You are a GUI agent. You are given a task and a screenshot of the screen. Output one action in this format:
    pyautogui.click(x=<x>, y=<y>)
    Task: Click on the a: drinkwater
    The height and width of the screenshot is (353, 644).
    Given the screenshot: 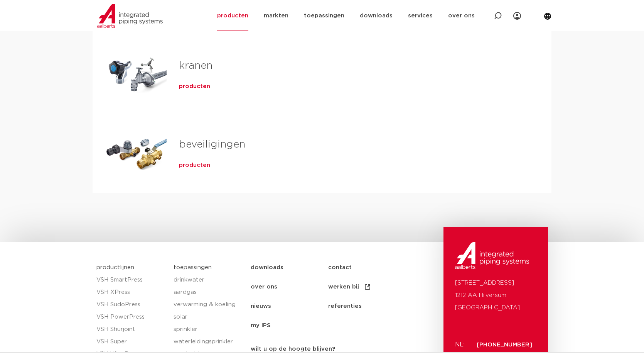 What is the action you would take?
    pyautogui.click(x=208, y=280)
    